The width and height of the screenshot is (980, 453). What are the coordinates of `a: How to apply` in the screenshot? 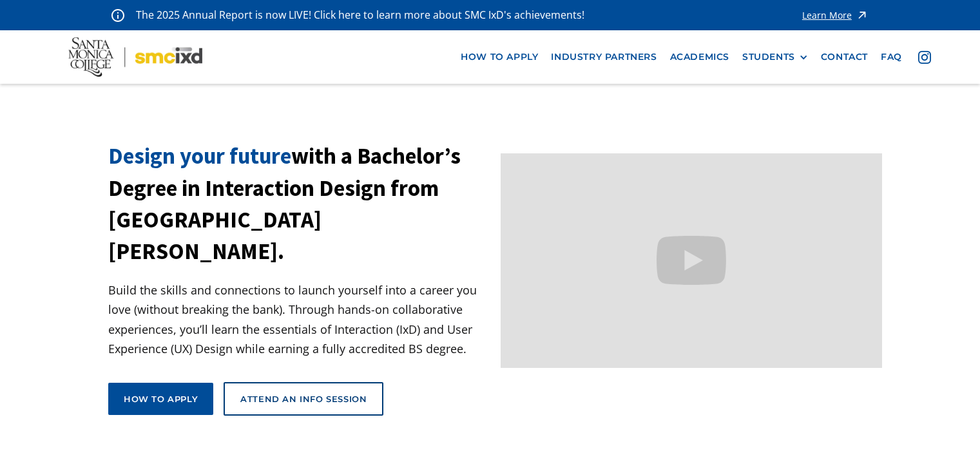 It's located at (161, 399).